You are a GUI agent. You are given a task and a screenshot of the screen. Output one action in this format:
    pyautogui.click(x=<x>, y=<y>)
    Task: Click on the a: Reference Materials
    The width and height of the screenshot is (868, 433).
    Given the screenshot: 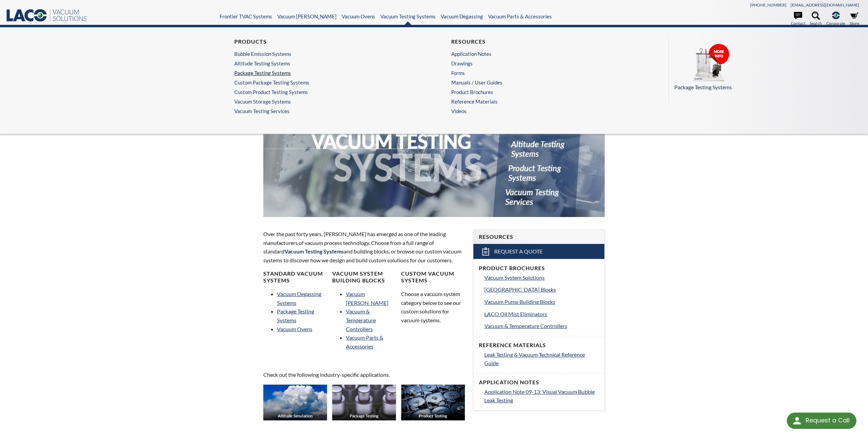 What is the action you would take?
    pyautogui.click(x=541, y=101)
    